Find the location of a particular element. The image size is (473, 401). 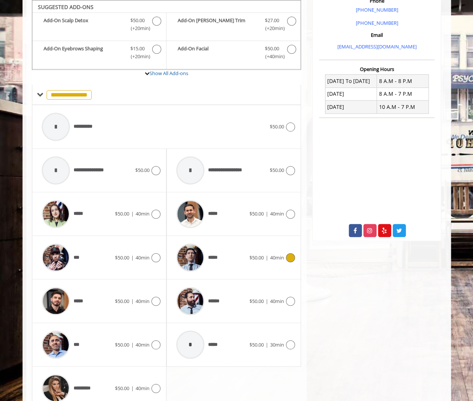

td: 8 A.M - 7 P.M is located at coordinates (403, 94).